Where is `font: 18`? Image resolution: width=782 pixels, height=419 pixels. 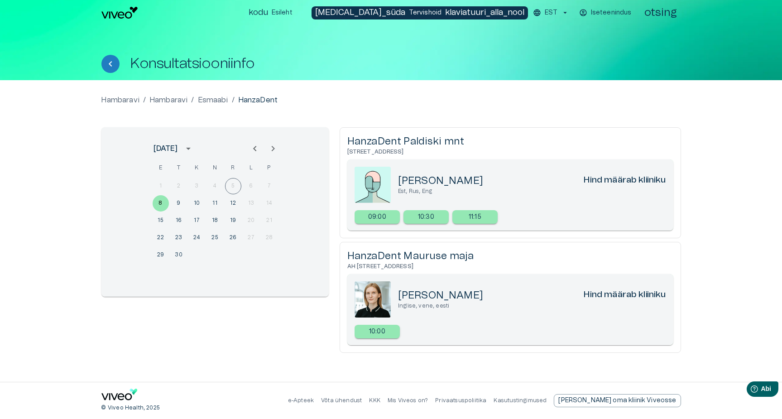
font: 18 is located at coordinates (215, 220).